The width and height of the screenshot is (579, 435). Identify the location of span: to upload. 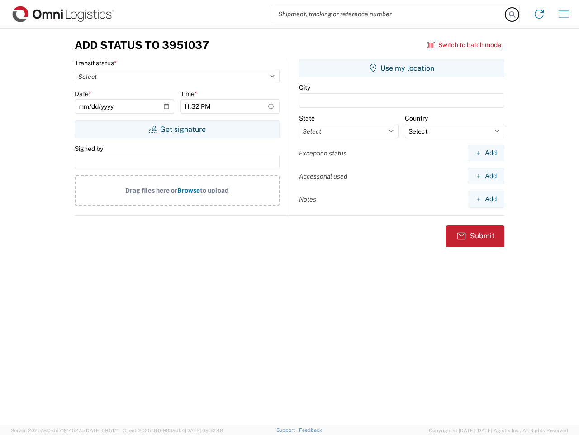
(215, 190).